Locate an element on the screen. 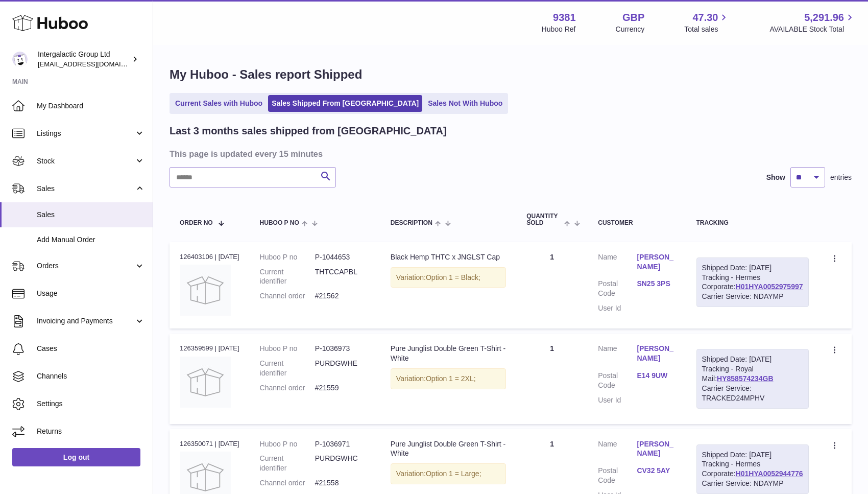 Image resolution: width=868 pixels, height=494 pixels. span: Total sales is located at coordinates (707, 29).